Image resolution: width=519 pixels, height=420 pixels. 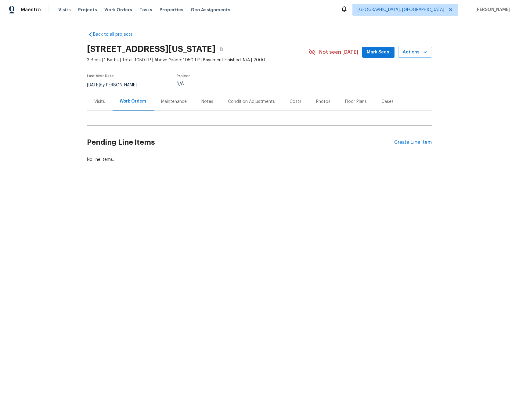 I want to click on h2: Pending Line Items, so click(x=241, y=142).